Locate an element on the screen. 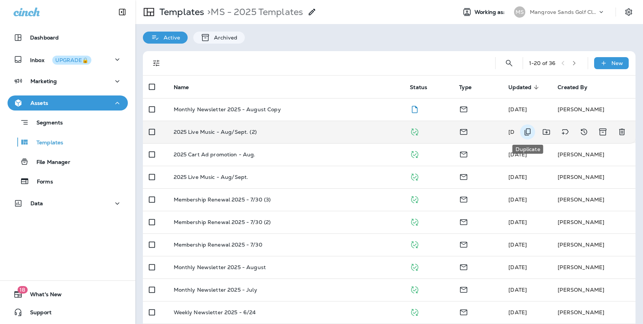 The width and height of the screenshot is (643, 324). button: Templates is located at coordinates (68, 142).